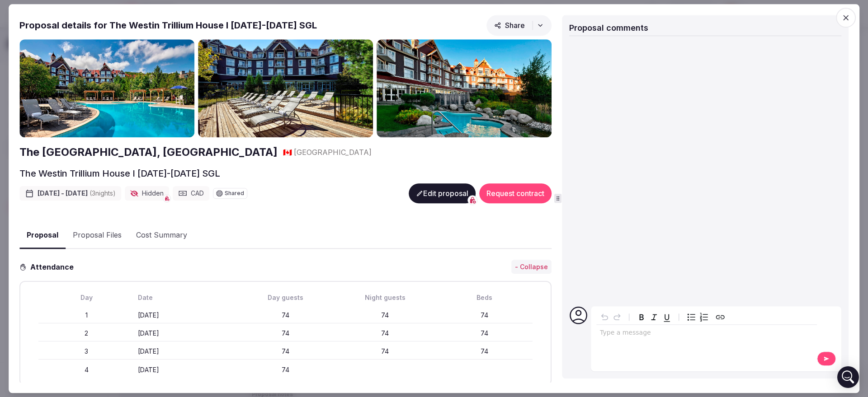 This screenshot has width=868, height=397. I want to click on button: Request contract, so click(516, 194).